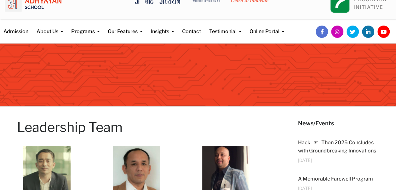  What do you see at coordinates (337, 146) in the screenshot?
I see `a: Hack - अ - Thon 2025 Concludes with Groundbreaking Innovations` at bounding box center [337, 146].